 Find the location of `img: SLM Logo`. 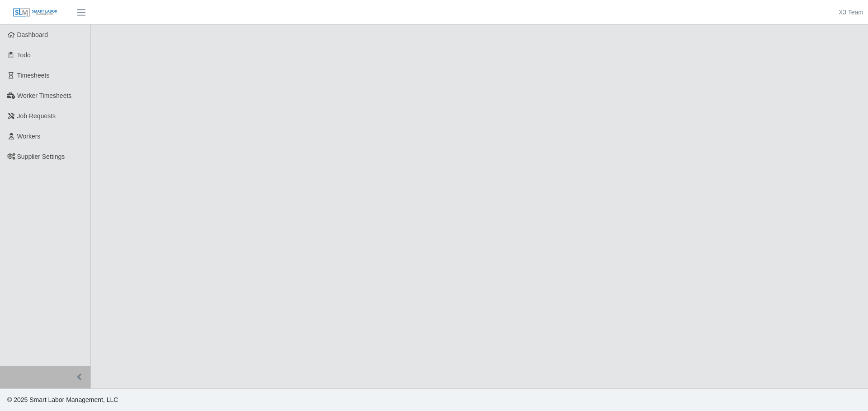

img: SLM Logo is located at coordinates (36, 13).